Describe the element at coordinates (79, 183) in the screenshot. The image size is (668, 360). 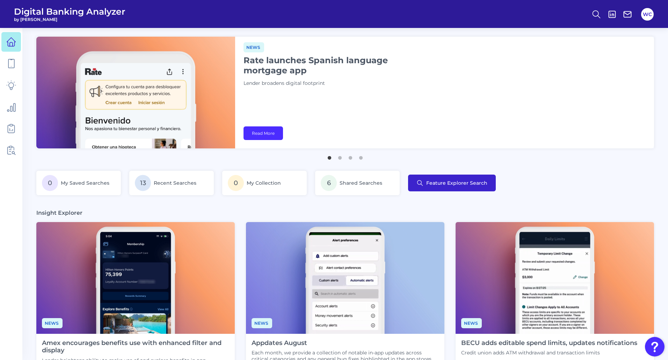
I see `a: 0My Saved Searches` at that location.